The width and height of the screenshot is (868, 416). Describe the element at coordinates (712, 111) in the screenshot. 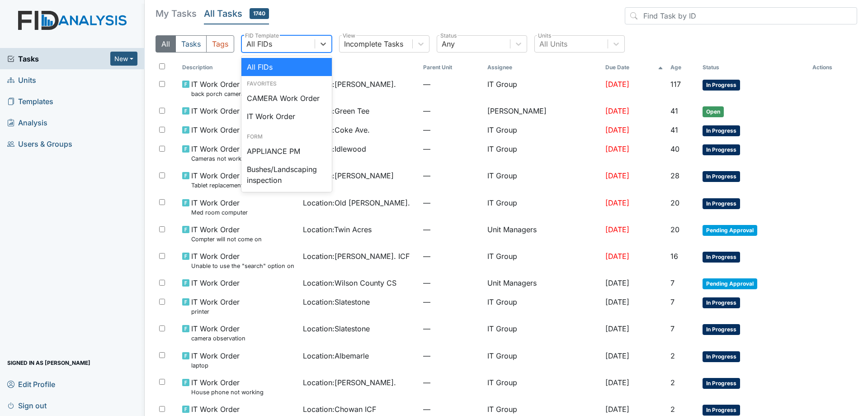

I see `span: Open` at that location.